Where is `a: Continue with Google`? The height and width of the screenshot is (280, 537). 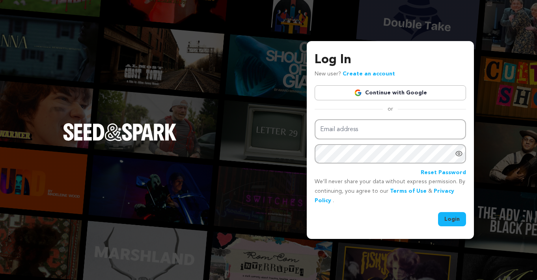 a: Continue with Google is located at coordinates (391, 93).